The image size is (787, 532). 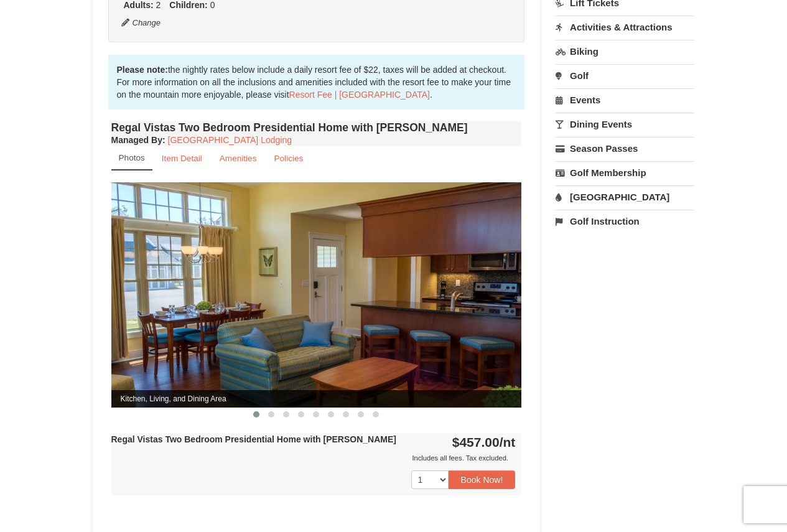 I want to click on a: Policies, so click(x=288, y=158).